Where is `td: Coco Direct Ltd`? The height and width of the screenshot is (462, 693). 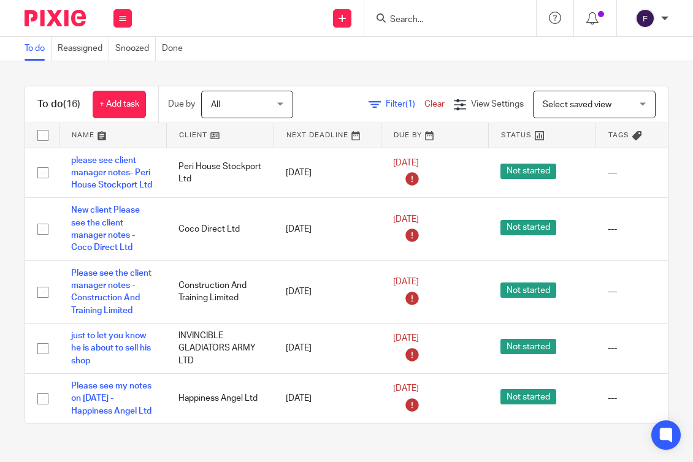
td: Coco Direct Ltd is located at coordinates (219, 229).